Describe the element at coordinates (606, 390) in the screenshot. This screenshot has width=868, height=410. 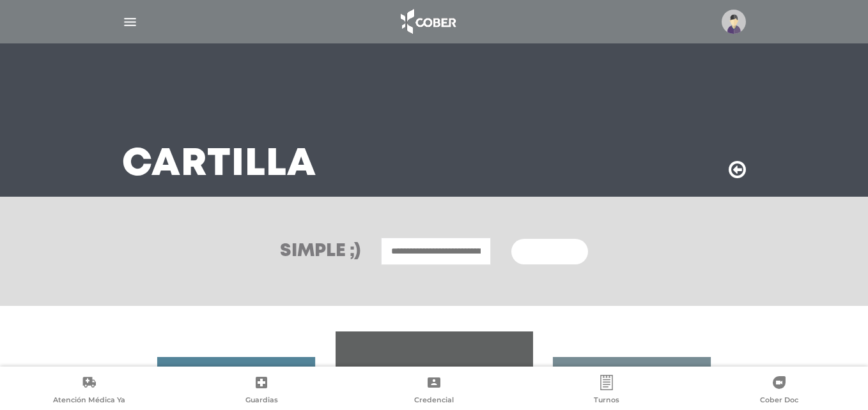
I see `a: Turnos` at that location.